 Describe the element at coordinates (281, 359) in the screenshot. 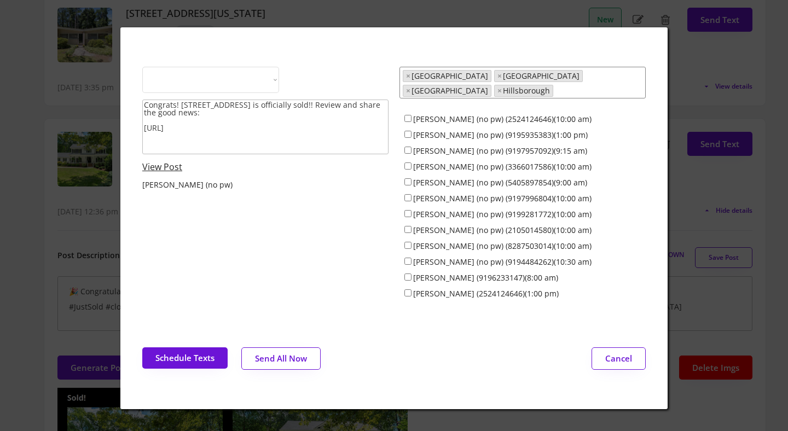

I see `button: Send All Now` at that location.